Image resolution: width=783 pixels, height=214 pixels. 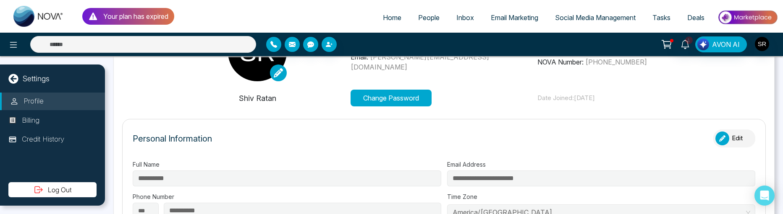 I want to click on a: Inbox, so click(x=465, y=18).